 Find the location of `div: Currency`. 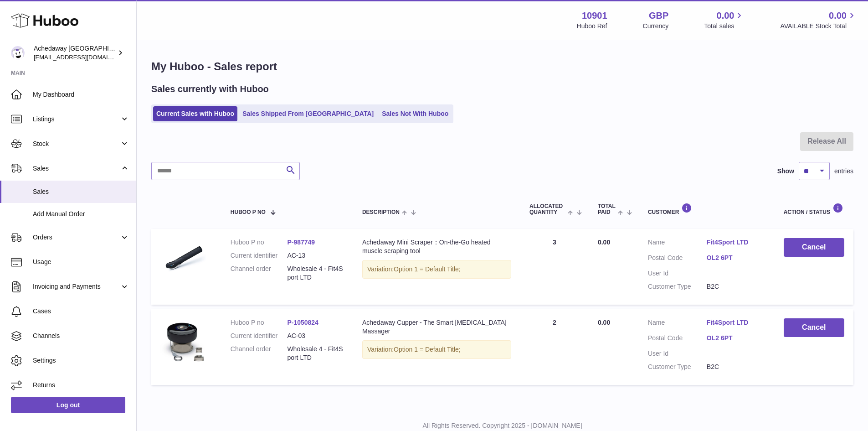

div: Currency is located at coordinates (655, 26).